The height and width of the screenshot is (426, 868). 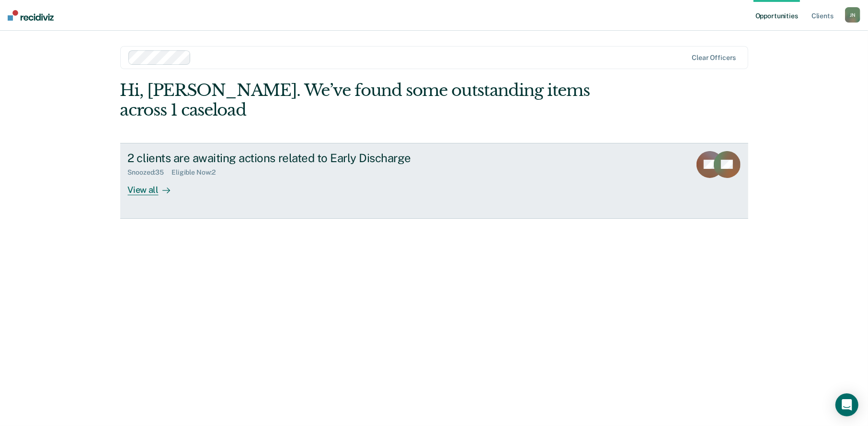 What do you see at coordinates (853, 15) in the screenshot?
I see `div: J N` at bounding box center [853, 15].